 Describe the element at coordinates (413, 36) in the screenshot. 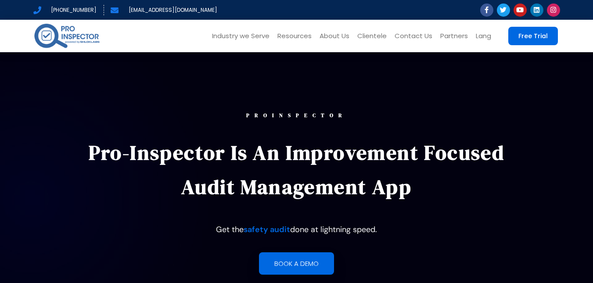

I see `a: Contact Us` at that location.